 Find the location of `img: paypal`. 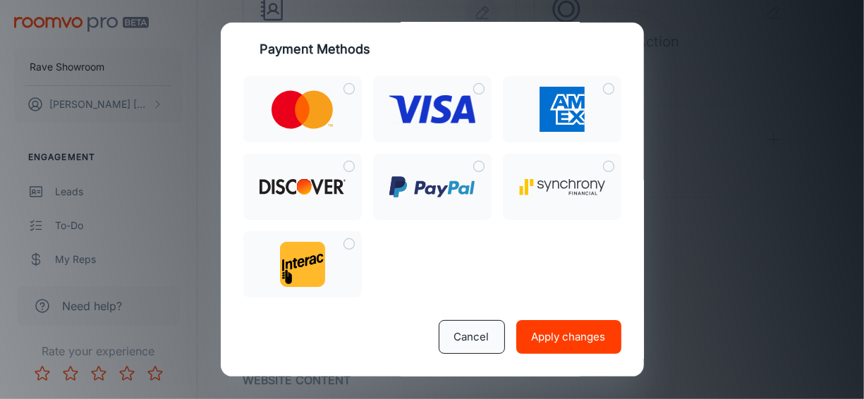

img: paypal is located at coordinates (432, 187).